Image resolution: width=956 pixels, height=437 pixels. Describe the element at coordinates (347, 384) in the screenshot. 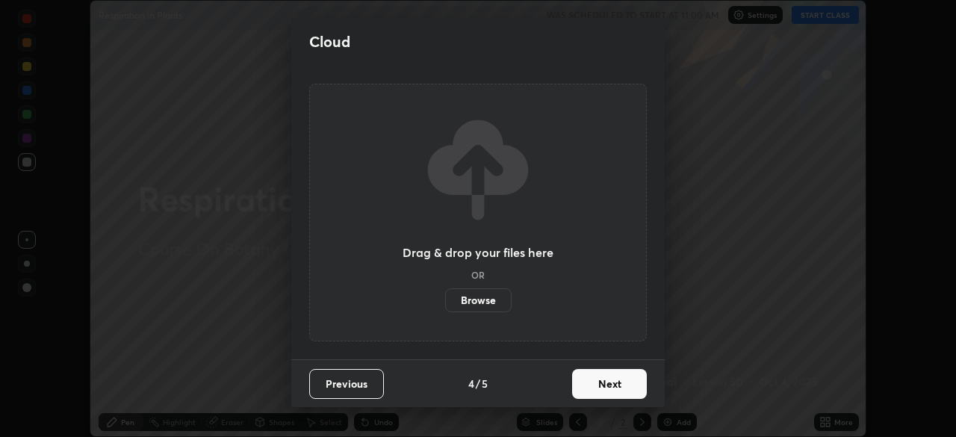

I see `button: Previous` at that location.